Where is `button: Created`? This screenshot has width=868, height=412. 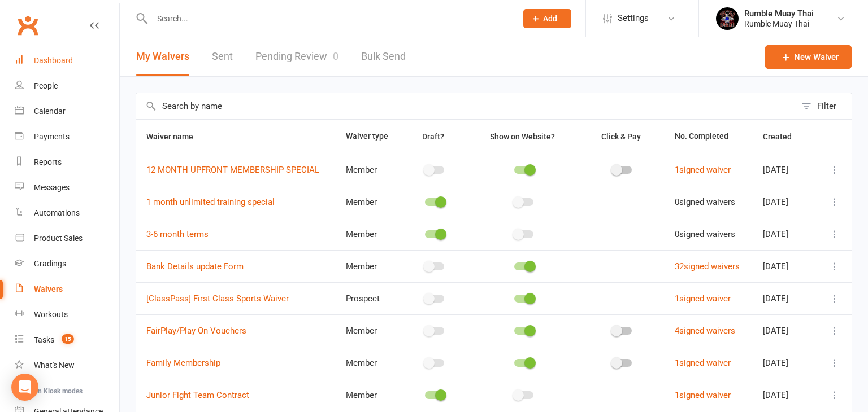
button: Created is located at coordinates (784, 137).